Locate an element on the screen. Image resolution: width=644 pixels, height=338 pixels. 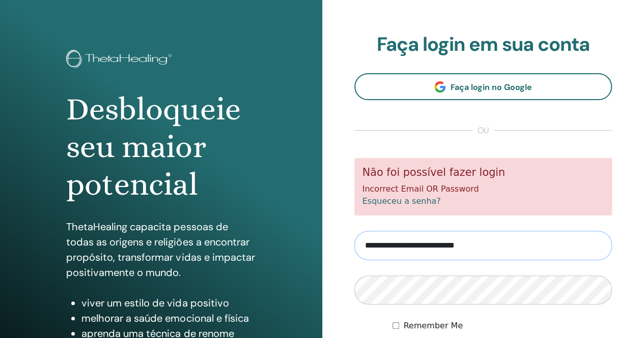
p: ThetaHealing capacita pessoas de todas as origens e religiões a encontrar propósito, transformar ... is located at coordinates (161, 250).